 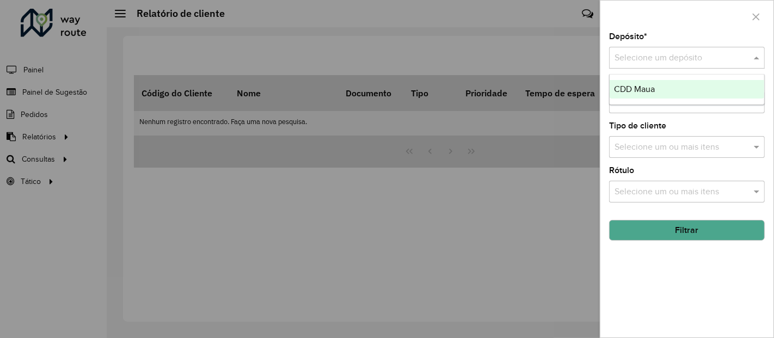 What do you see at coordinates (628, 36) in the screenshot?
I see `label: Depósito` at bounding box center [628, 36].